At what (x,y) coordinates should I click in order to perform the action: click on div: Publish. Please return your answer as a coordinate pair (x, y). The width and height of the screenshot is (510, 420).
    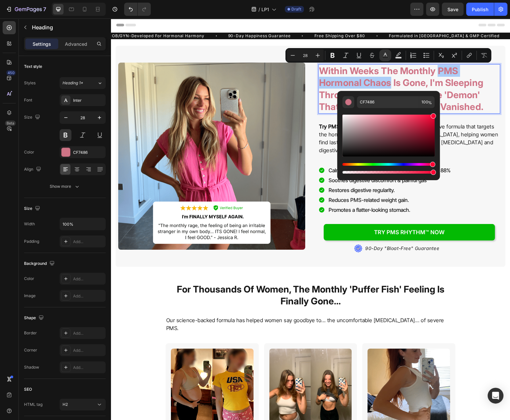
    Looking at the image, I should click on (480, 9).